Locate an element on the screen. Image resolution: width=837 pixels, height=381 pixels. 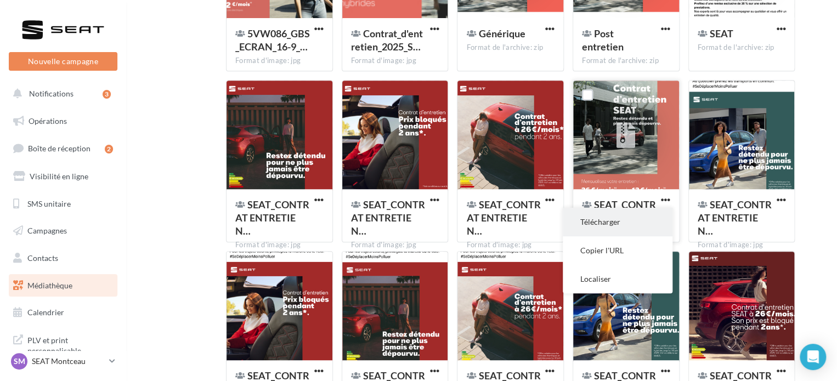
span: Opérations is located at coordinates (48, 121).